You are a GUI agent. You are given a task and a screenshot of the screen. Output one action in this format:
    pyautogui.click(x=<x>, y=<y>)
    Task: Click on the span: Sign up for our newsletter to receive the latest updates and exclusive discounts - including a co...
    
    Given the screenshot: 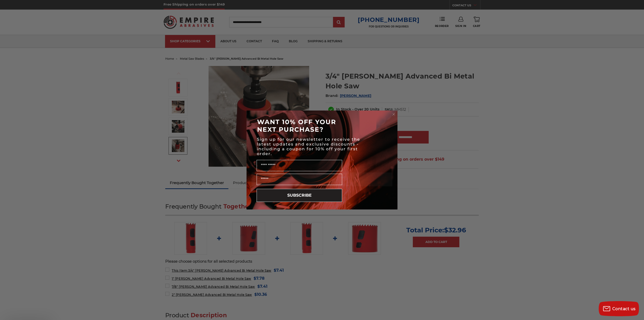 What is the action you would take?
    pyautogui.click(x=308, y=147)
    